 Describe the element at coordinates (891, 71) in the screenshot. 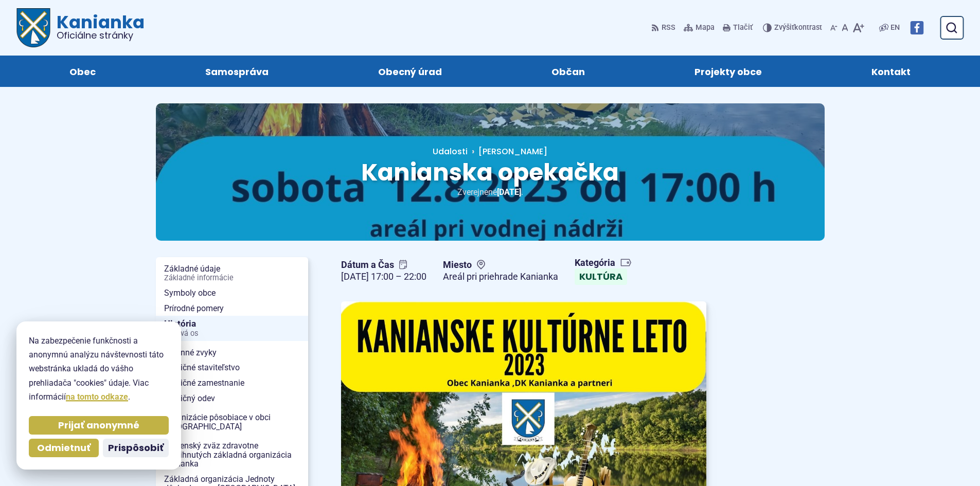

I see `span: Kontakt` at that location.